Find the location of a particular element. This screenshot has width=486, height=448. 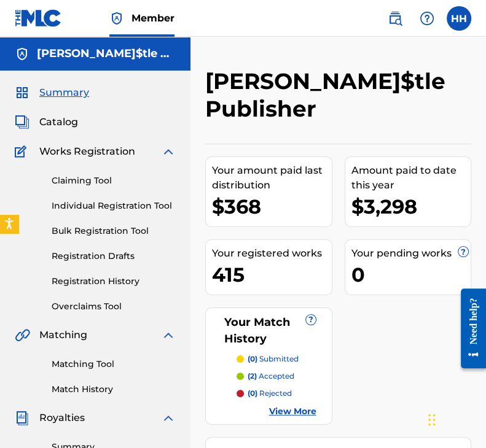

img: Matching is located at coordinates (22, 335).